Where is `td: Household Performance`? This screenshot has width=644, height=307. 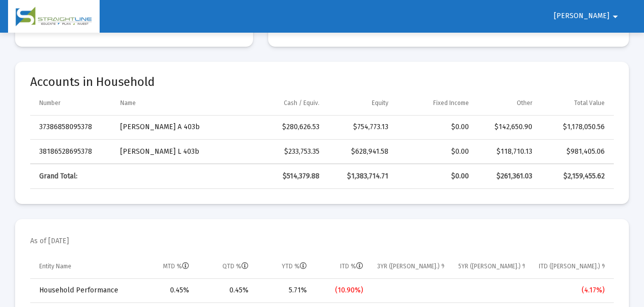
td: Household Performance is located at coordinates (83, 291).